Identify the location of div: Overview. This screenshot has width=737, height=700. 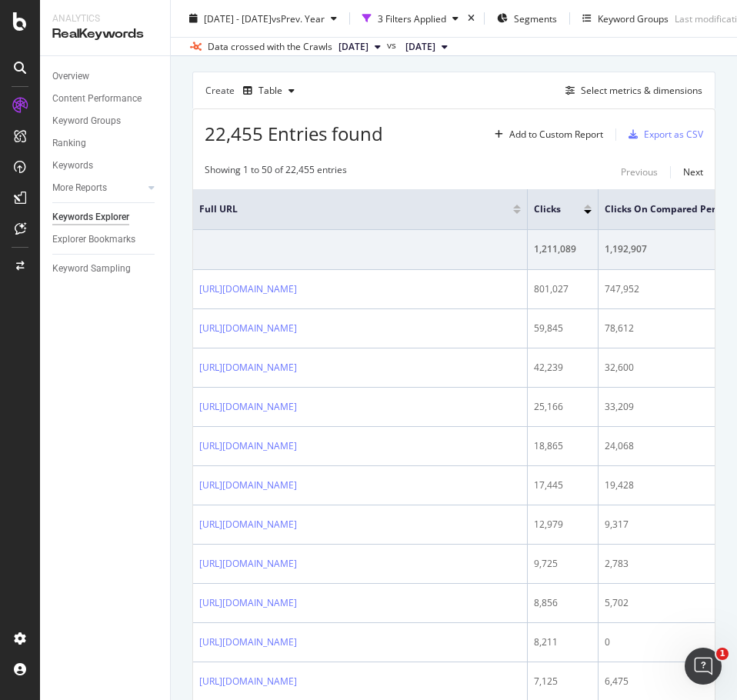
(71, 76).